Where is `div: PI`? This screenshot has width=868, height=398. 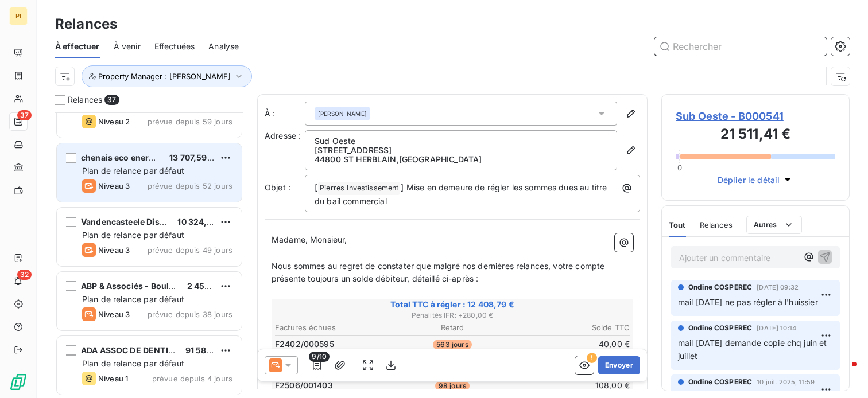
div: PI is located at coordinates (18, 16).